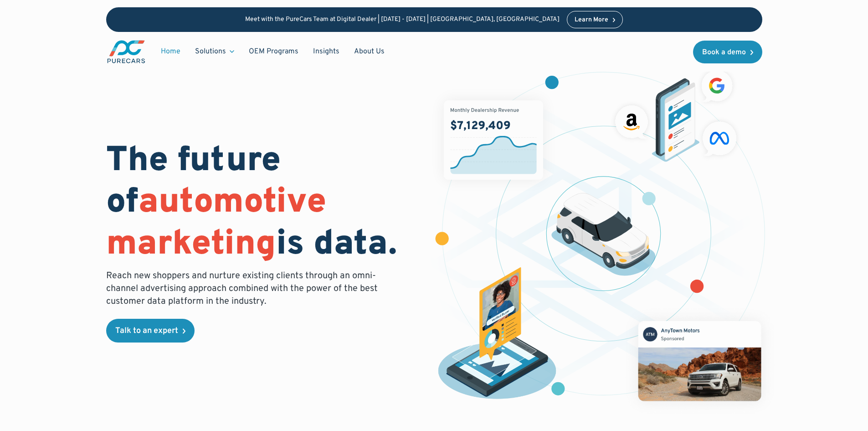 The height and width of the screenshot is (431, 868). I want to click on a: About Us, so click(369, 52).